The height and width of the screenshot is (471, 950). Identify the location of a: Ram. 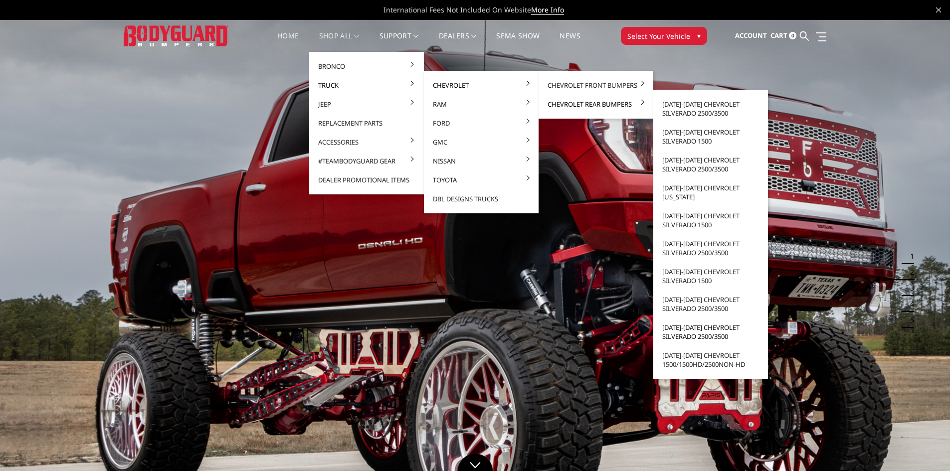
(481, 104).